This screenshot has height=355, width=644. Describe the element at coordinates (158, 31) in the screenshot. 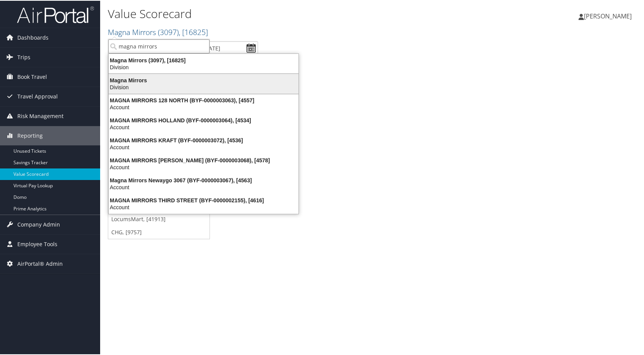

I see `a: Magna Mirrors` at that location.